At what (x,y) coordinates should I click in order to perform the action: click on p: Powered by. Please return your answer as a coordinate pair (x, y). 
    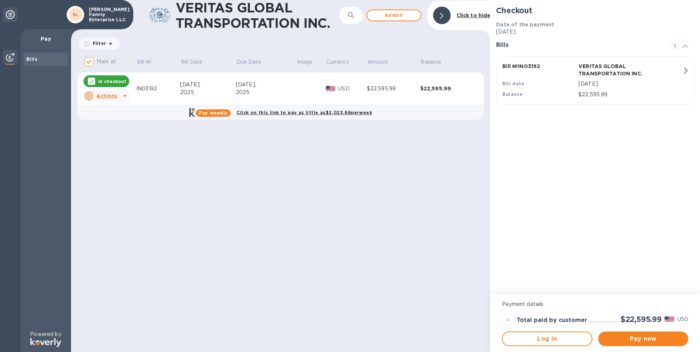
    Looking at the image, I should click on (45, 334).